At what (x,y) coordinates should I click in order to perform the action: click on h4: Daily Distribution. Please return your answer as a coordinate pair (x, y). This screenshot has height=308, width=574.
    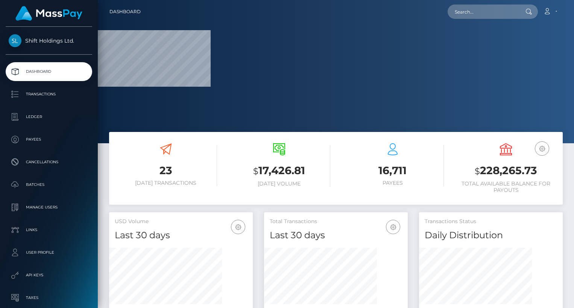
    Looking at the image, I should click on (491, 235).